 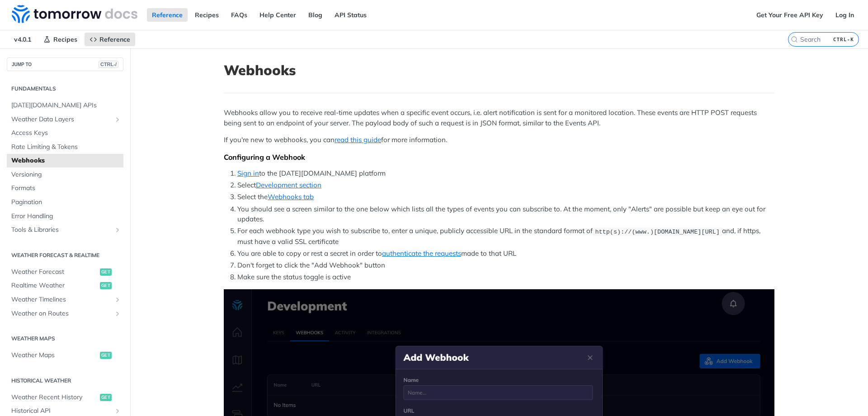 I want to click on button: JUMP TOCTRL-/, so click(x=65, y=65).